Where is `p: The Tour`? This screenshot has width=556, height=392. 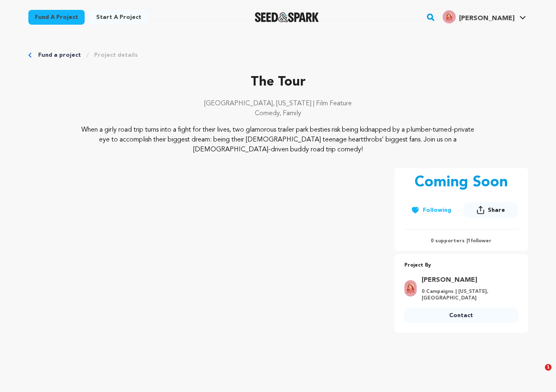
p: The Tour is located at coordinates (278, 82).